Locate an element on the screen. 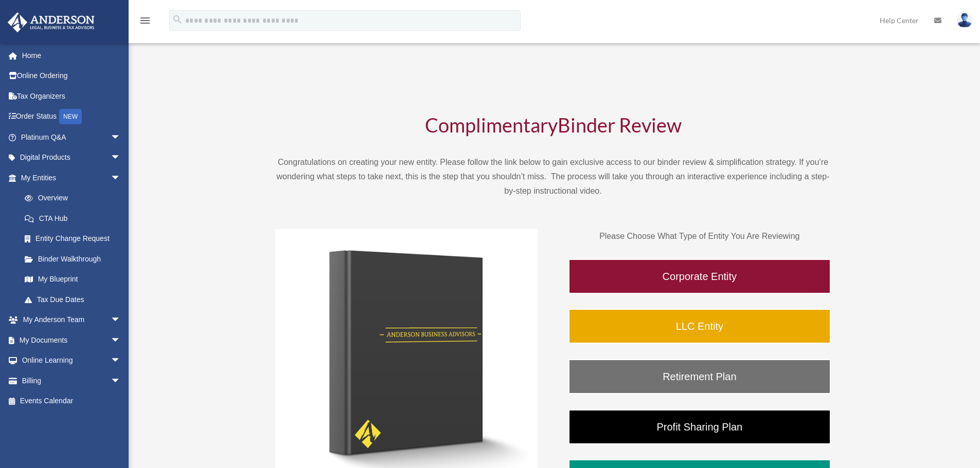 This screenshot has height=468, width=980. a: Binder Walkthrough is located at coordinates (72, 259).